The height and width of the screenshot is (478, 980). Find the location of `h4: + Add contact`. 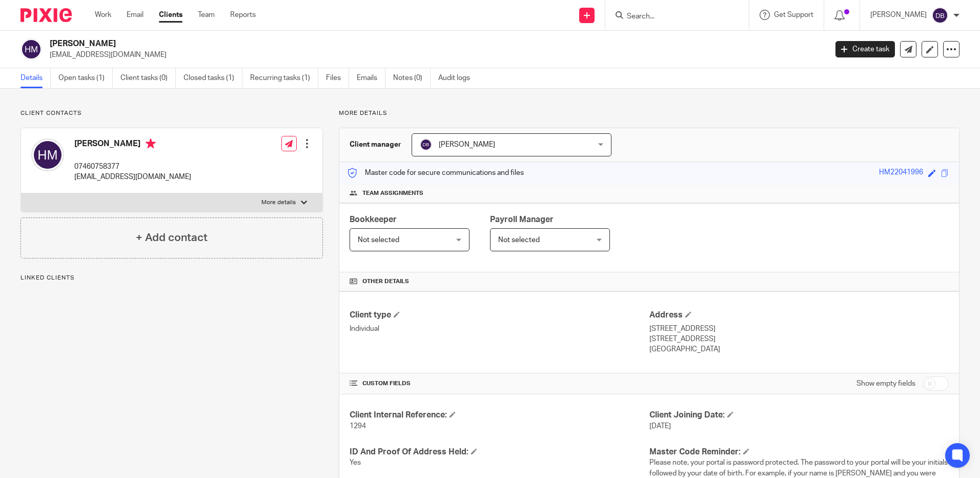

h4: + Add contact is located at coordinates (172, 238).